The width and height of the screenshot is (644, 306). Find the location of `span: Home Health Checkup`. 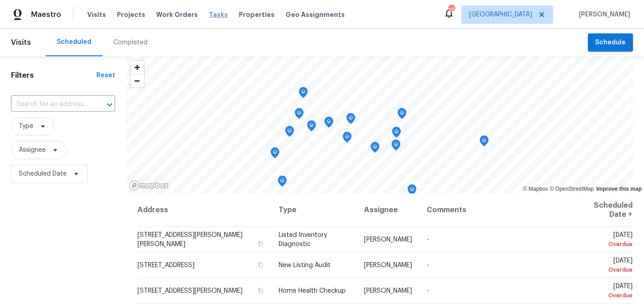

span: Home Health Checkup is located at coordinates (312, 291).